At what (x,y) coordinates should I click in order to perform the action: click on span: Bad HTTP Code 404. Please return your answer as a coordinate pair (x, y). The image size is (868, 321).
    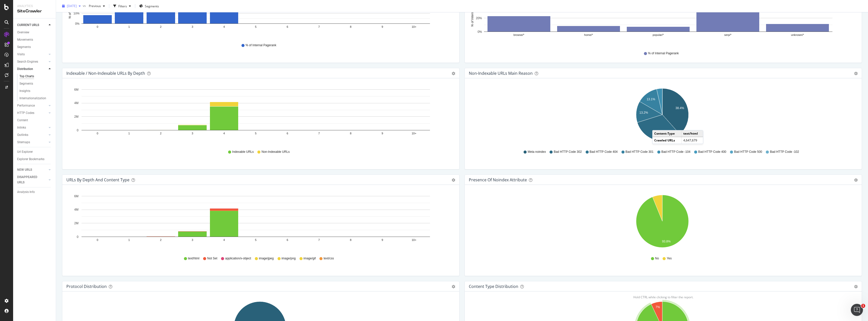
    Looking at the image, I should click on (603, 152).